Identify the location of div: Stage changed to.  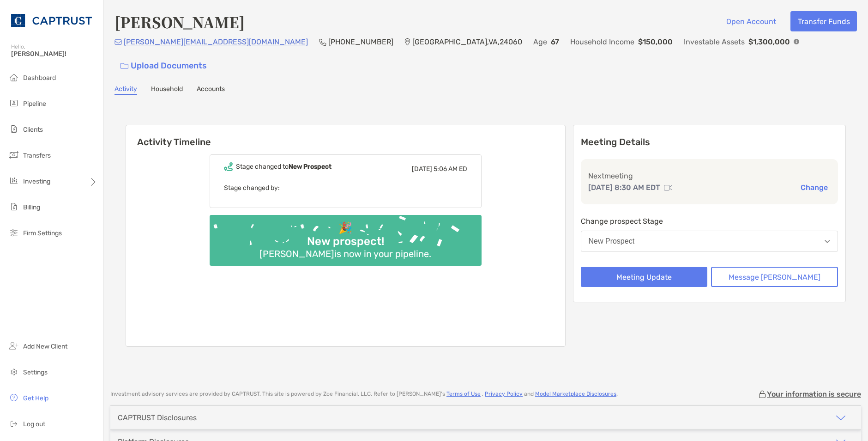
(283, 166).